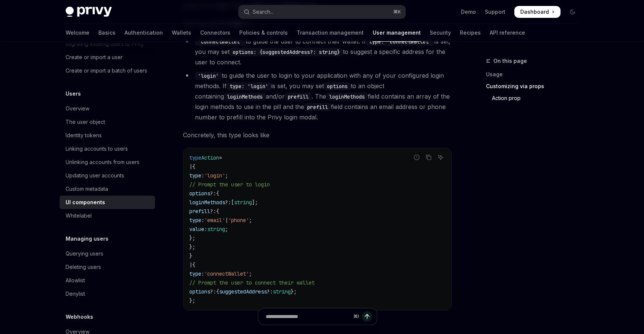  I want to click on a: UI components, so click(107, 203).